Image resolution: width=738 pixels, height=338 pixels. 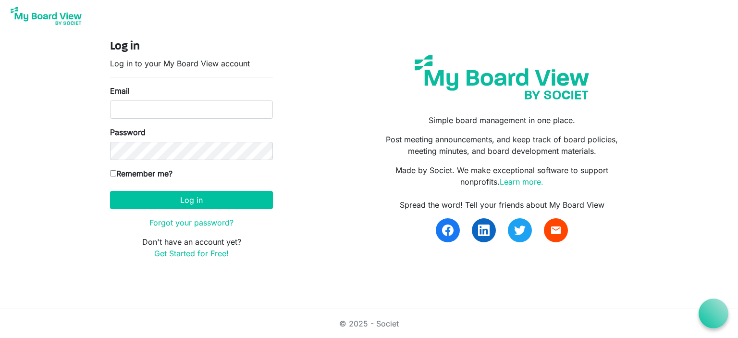 I want to click on p: Don't have an account yet?, so click(x=191, y=247).